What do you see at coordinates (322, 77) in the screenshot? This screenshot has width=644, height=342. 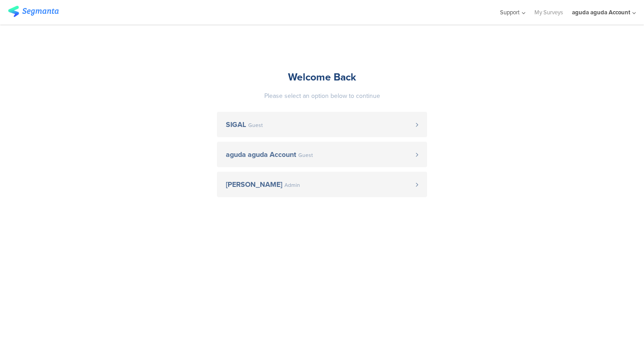 I see `div: Welcome Back` at bounding box center [322, 77].